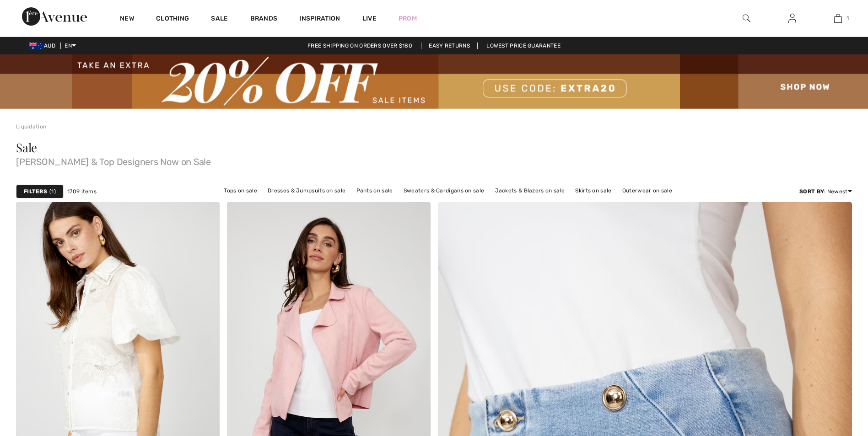  I want to click on img: My Bag, so click(838, 18).